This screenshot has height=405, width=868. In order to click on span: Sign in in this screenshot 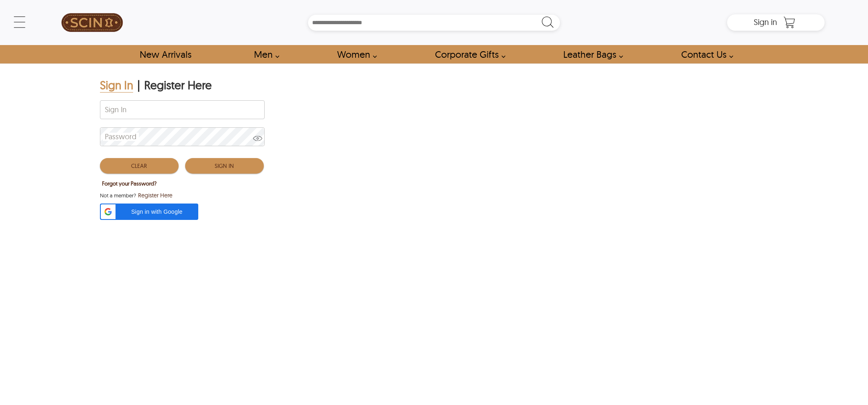, I will do `click(765, 22)`.